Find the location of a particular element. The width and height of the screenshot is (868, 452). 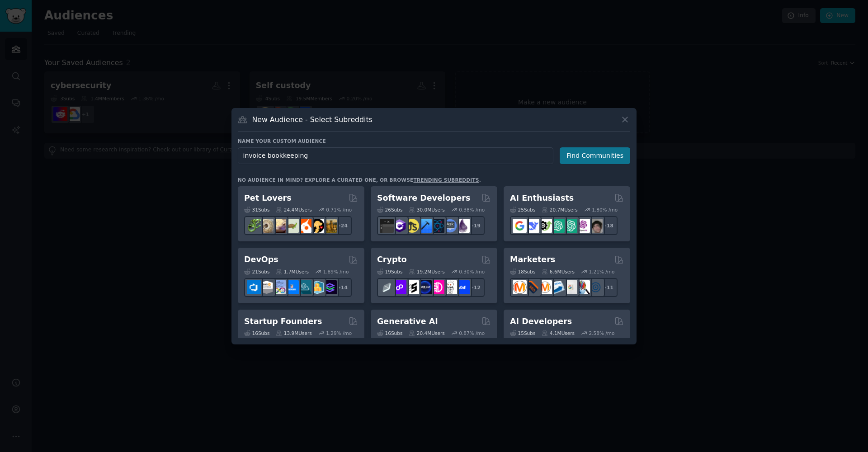

img: herpetology is located at coordinates (253, 226).